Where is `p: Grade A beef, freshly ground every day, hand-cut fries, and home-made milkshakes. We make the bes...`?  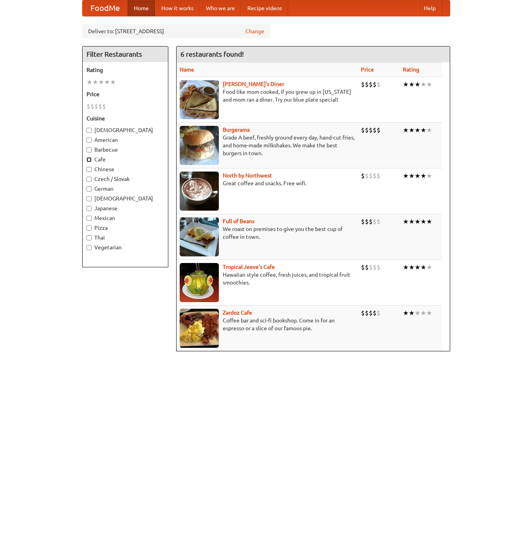
p: Grade A beef, freshly ground every day, hand-cut fries, and home-made milkshakes. We make the bes... is located at coordinates (267, 146).